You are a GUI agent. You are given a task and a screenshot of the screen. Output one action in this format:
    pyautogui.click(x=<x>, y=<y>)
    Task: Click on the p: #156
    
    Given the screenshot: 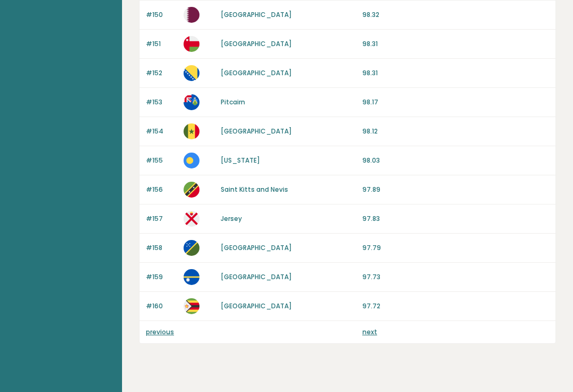 What is the action you would take?
    pyautogui.click(x=161, y=190)
    